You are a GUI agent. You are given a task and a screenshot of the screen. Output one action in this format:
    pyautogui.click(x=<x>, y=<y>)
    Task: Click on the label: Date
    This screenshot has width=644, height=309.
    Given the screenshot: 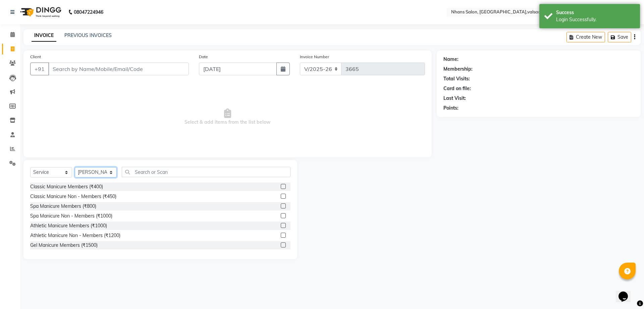 What is the action you would take?
    pyautogui.click(x=203, y=57)
    